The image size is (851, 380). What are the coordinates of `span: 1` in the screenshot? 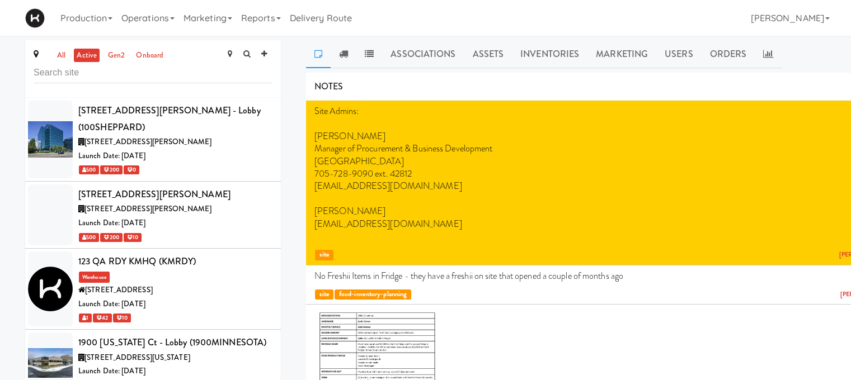 It's located at (85, 318).